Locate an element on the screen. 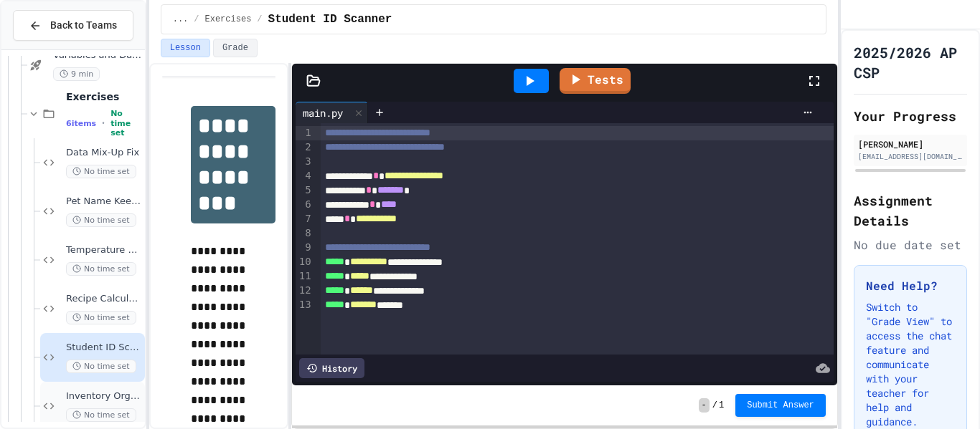 The height and width of the screenshot is (429, 980). div: 2 is located at coordinates (304, 148).